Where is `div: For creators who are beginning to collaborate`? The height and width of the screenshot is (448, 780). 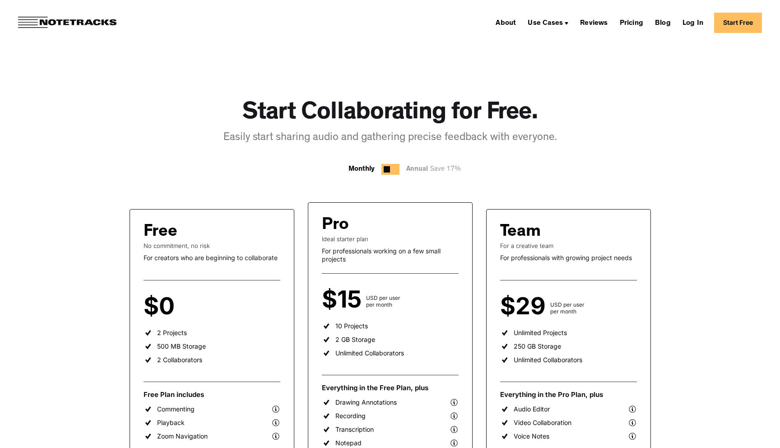 div: For creators who are beginning to collaborate is located at coordinates (212, 258).